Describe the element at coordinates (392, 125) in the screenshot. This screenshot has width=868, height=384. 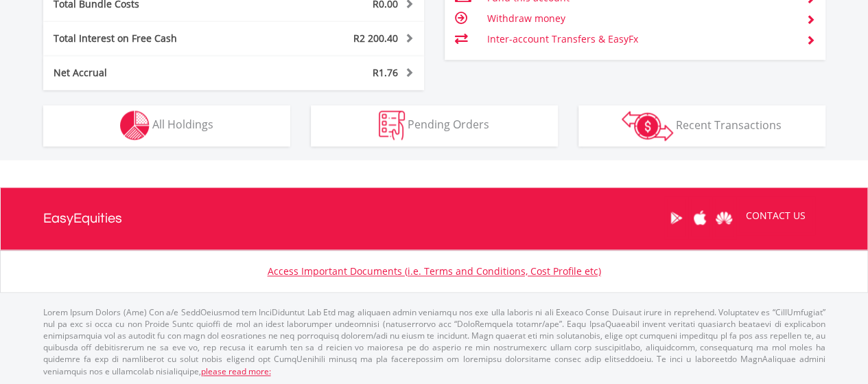
I see `img: pending_instructions-wht.png` at that location.